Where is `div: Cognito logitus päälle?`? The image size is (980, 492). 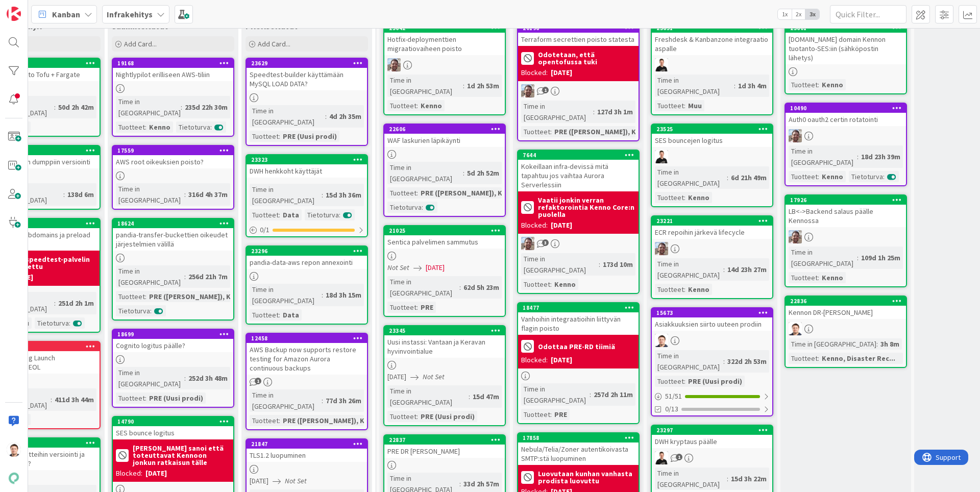 div: Cognito logitus päälle? is located at coordinates (173, 345).